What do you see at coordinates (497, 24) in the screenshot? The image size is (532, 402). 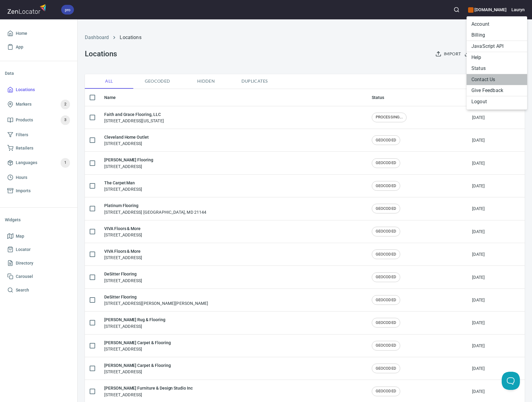 I see `li: Account` at bounding box center [497, 24].